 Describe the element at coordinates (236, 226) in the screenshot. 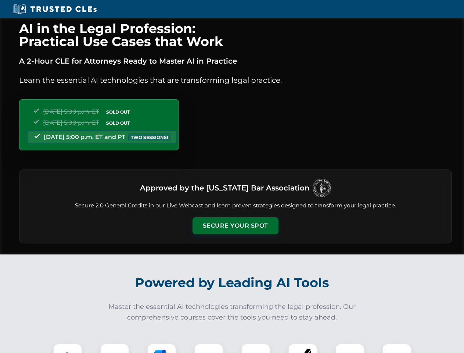

I see `button: Secure Your Spot` at that location.